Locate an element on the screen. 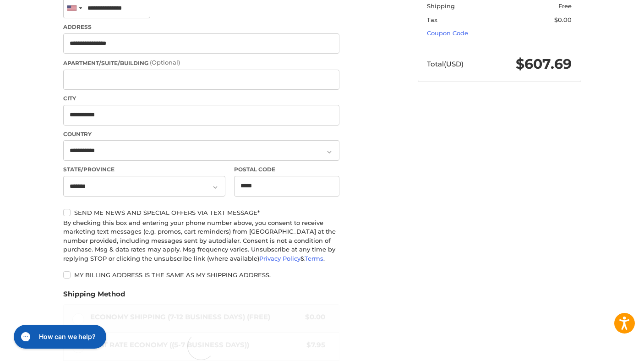  div: By checking this box and entering your phone number above, you consent to receive marketing text ... is located at coordinates (201, 241).